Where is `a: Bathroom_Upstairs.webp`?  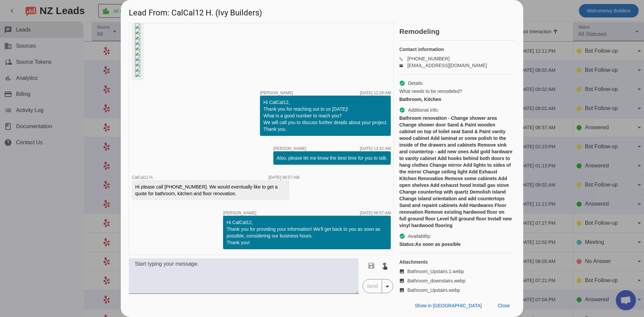
a: Bathroom_Upstairs.webp is located at coordinates (456, 290).